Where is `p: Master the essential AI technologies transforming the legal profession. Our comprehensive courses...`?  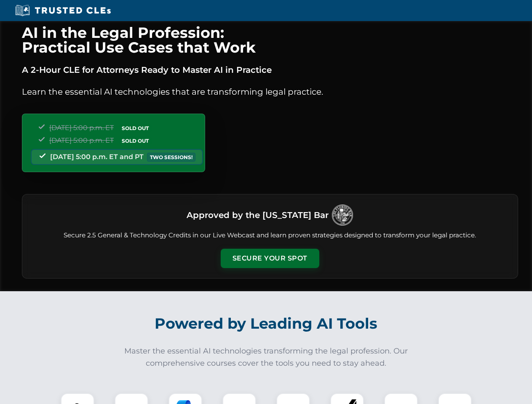 p: Master the essential AI technologies transforming the legal profession. Our comprehensive courses... is located at coordinates (266, 357).